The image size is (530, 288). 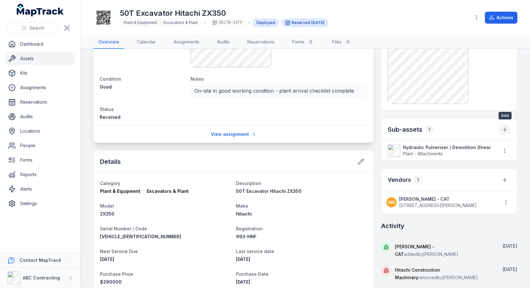 I want to click on span: Plant - Attachments, so click(x=423, y=154).